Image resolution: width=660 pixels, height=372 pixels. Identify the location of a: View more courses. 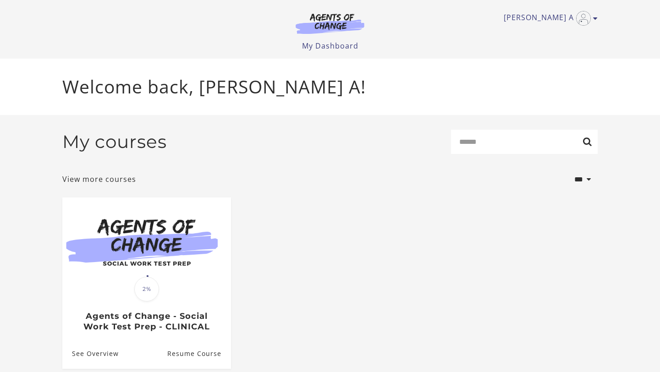
(99, 179).